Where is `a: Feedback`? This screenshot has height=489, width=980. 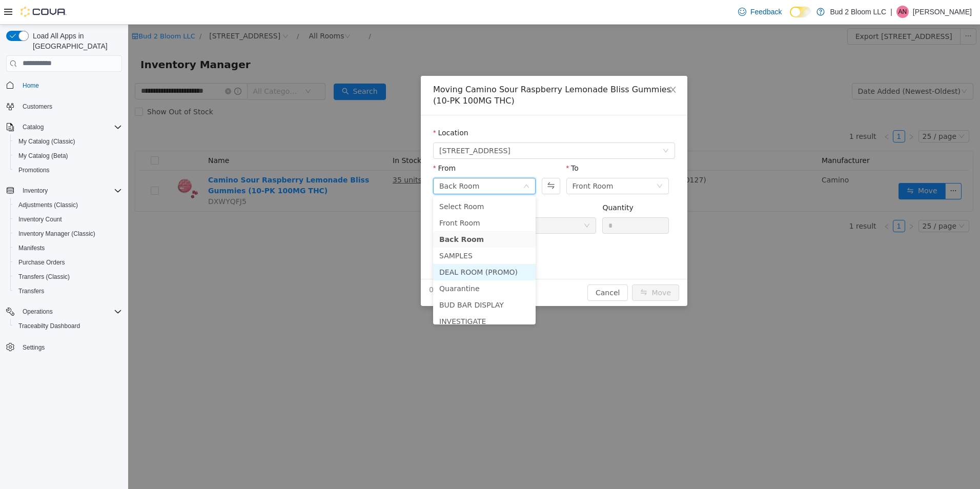
a: Feedback is located at coordinates (759, 12).